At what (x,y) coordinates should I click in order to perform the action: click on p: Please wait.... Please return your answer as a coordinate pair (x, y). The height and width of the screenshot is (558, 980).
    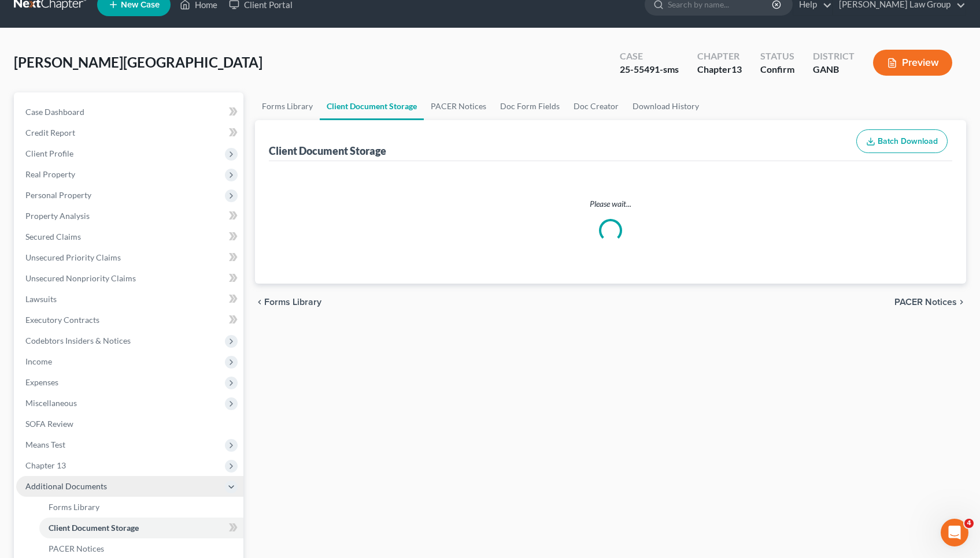
    Looking at the image, I should click on (610, 204).